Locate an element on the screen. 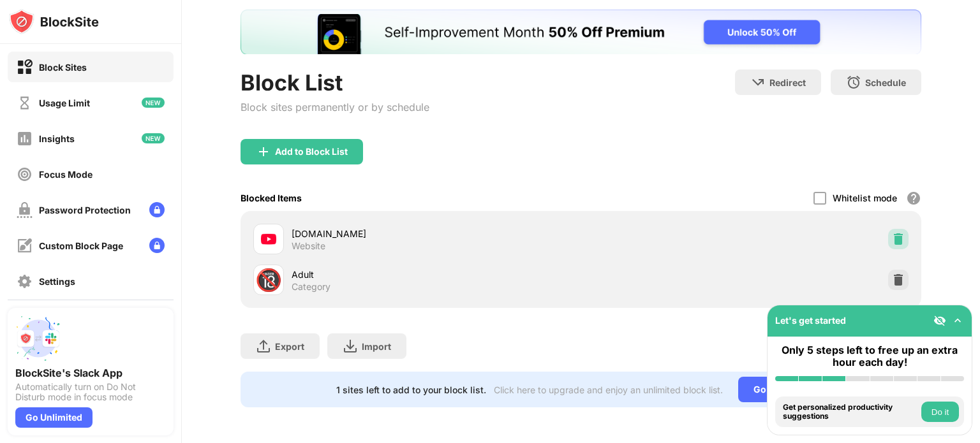 This screenshot has width=980, height=443. div: Usage Limit is located at coordinates (65, 103).